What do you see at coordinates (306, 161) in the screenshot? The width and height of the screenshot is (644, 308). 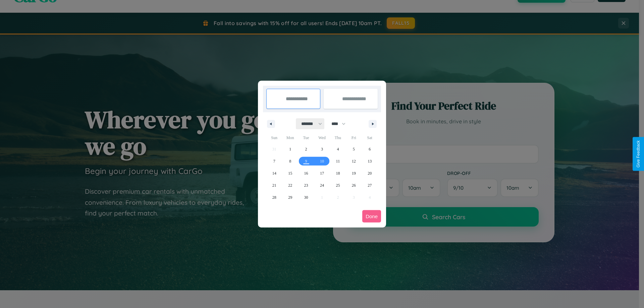 I see `button: 9` at bounding box center [306, 161].